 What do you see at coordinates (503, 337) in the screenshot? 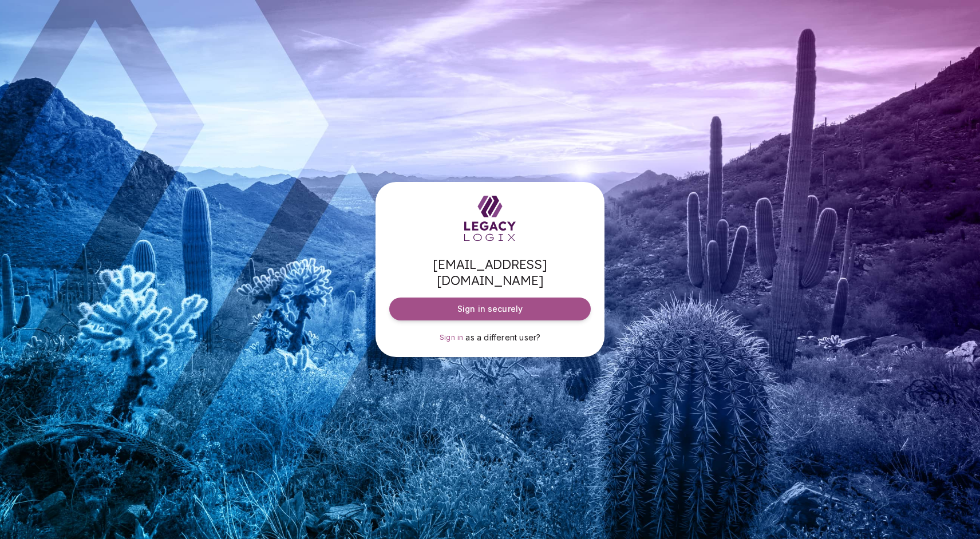
I see `span: as a different user?` at bounding box center [503, 337].